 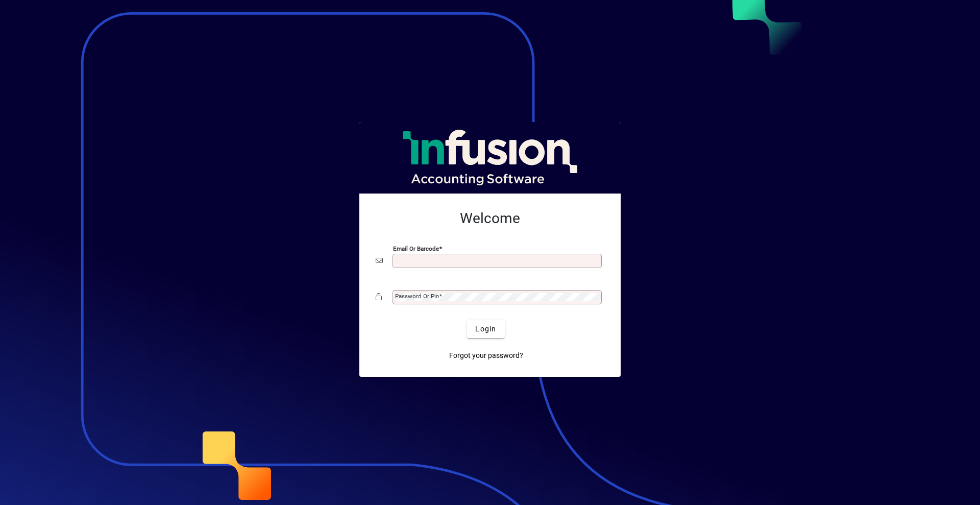 What do you see at coordinates (490, 219) in the screenshot?
I see `h2: Welcome` at bounding box center [490, 219].